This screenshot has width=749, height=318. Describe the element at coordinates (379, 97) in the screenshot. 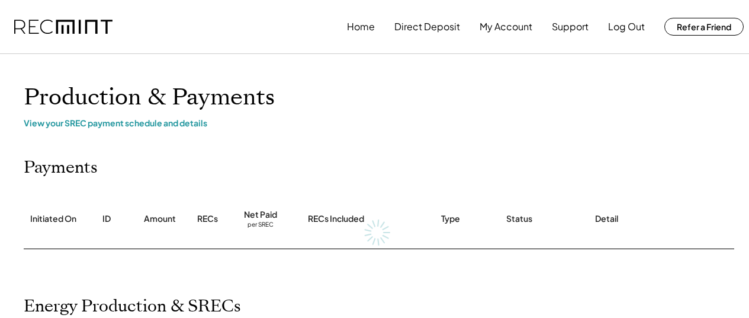

I see `h1: Production & Payments` at that location.